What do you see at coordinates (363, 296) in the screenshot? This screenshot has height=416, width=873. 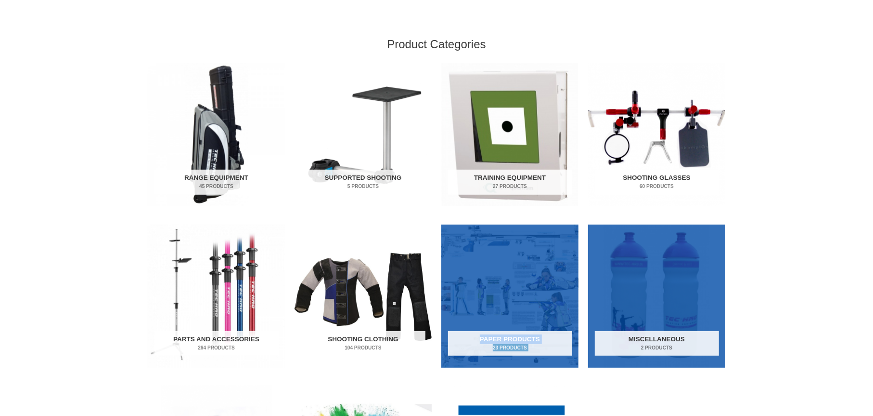 I see `img: Shooting Clothing` at bounding box center [363, 296].